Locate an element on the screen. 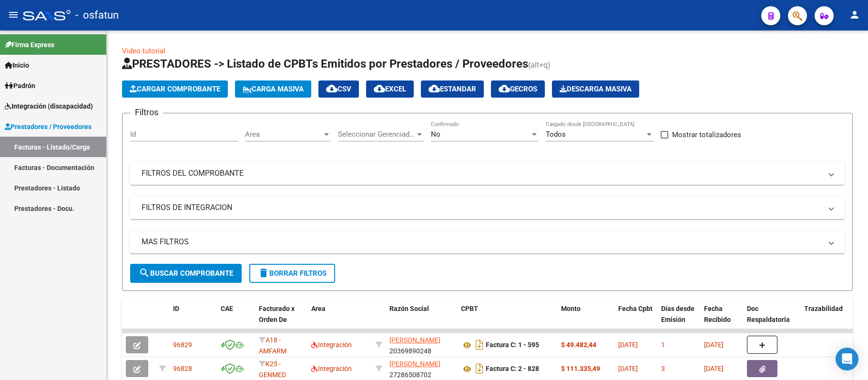 This screenshot has width=868, height=380. span: Firma Express is located at coordinates (30, 45).